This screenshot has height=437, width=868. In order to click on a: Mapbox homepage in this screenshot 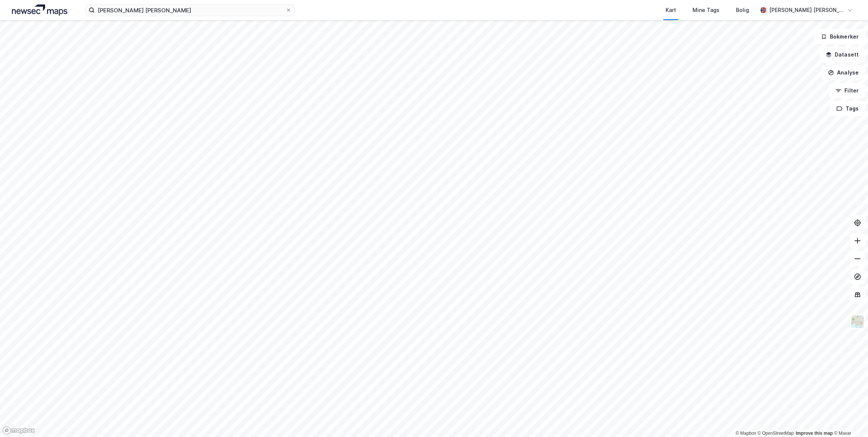, I will do `click(19, 430)`.